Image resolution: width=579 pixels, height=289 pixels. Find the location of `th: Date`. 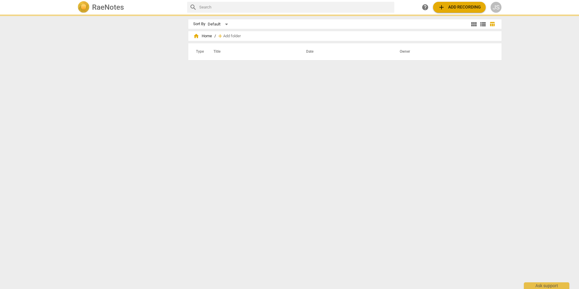

th: Date is located at coordinates (346, 52).